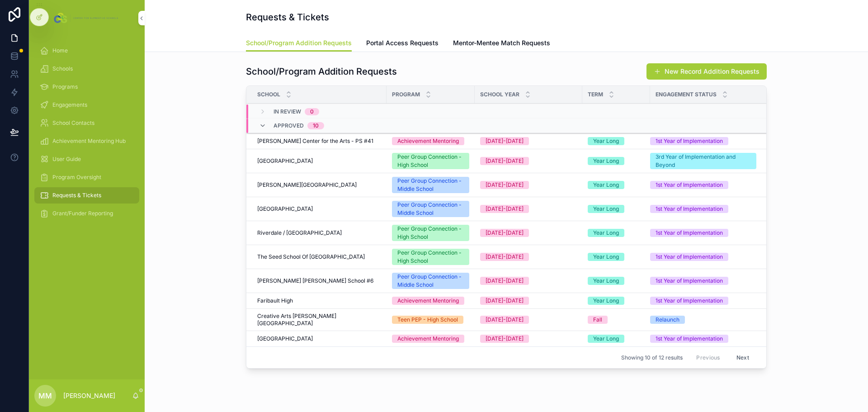 This screenshot has height=412, width=868. I want to click on h1: School/Program Addition Requests, so click(322, 71).